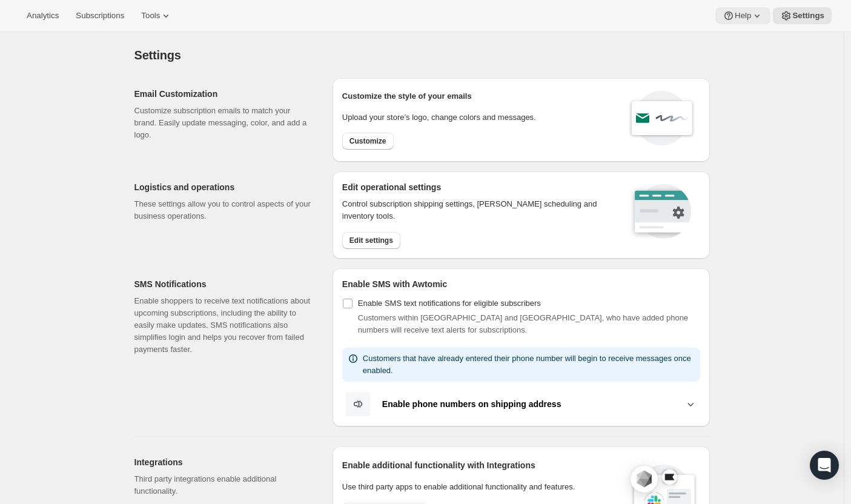 The height and width of the screenshot is (504, 851). Describe the element at coordinates (100, 15) in the screenshot. I see `button: Subscriptions` at that location.